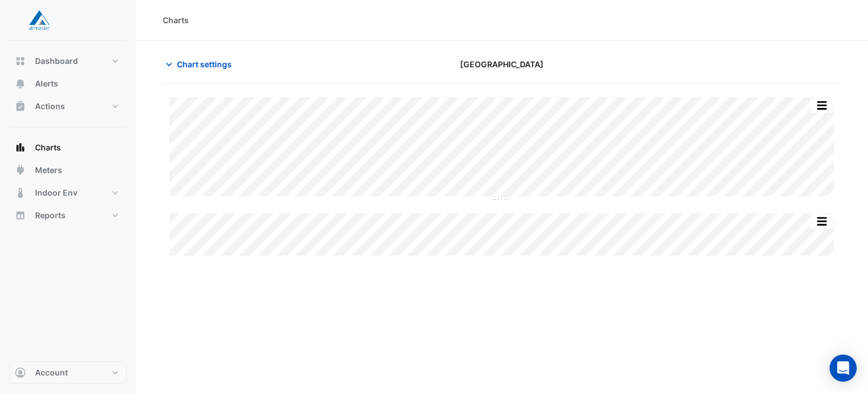  Describe the element at coordinates (204, 64) in the screenshot. I see `span: Chart settings` at that location.